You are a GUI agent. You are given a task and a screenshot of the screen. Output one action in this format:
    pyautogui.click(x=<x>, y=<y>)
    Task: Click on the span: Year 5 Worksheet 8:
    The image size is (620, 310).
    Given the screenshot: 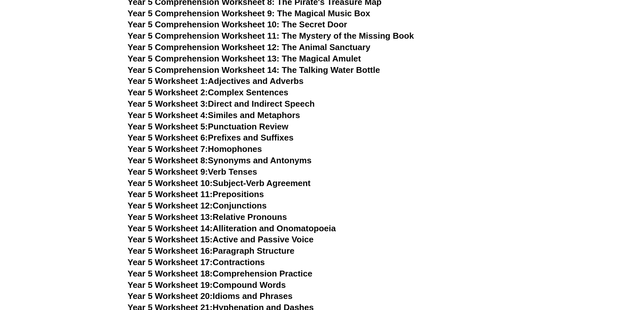 What is the action you would take?
    pyautogui.click(x=168, y=161)
    